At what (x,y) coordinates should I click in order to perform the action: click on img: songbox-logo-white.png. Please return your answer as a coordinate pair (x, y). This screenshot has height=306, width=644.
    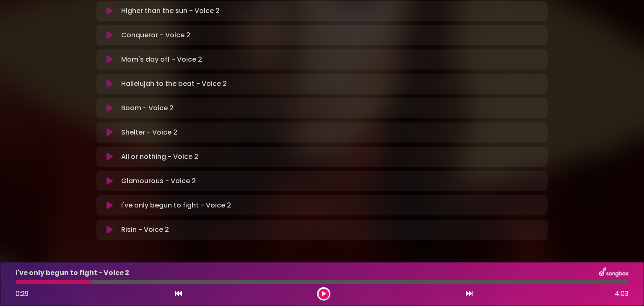
    Looking at the image, I should click on (614, 273).